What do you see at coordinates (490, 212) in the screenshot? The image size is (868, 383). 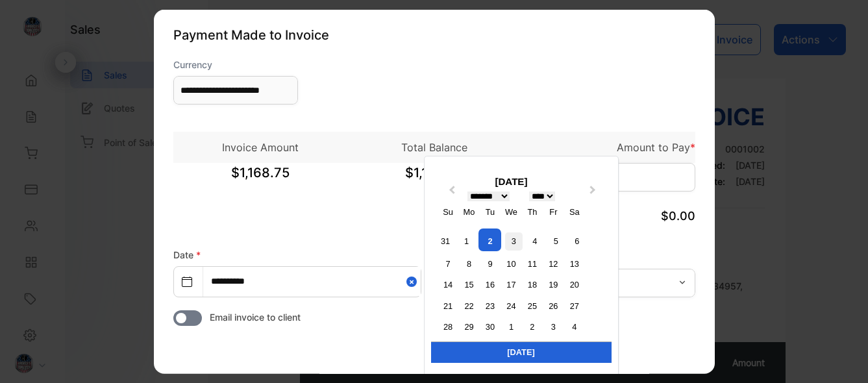 I see `div: Tu` at bounding box center [490, 212].